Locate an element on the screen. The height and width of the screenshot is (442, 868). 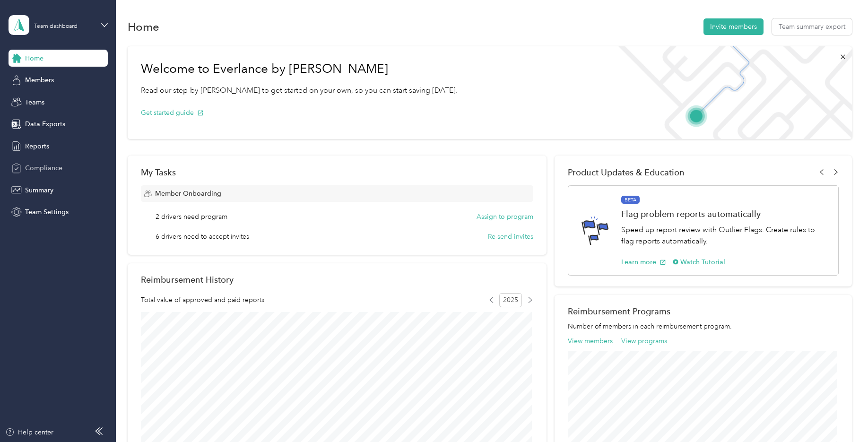
button: Re-send invites is located at coordinates (511, 236).